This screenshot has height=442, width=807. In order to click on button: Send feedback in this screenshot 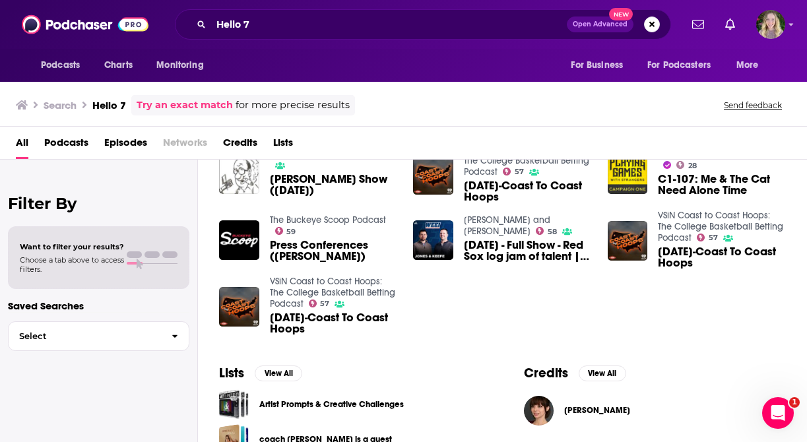, I will do `click(753, 105)`.